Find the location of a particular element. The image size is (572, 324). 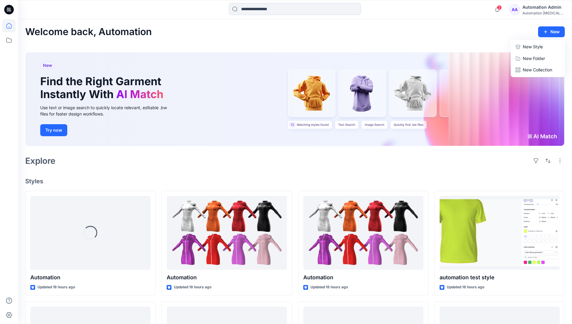

p: New Collection is located at coordinates (537, 70).